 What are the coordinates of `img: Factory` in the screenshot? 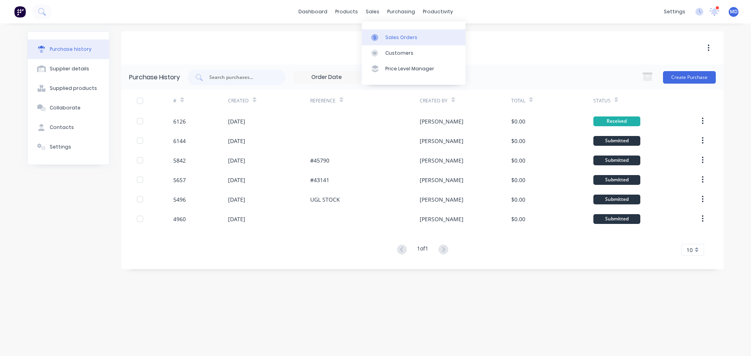 It's located at (20, 12).